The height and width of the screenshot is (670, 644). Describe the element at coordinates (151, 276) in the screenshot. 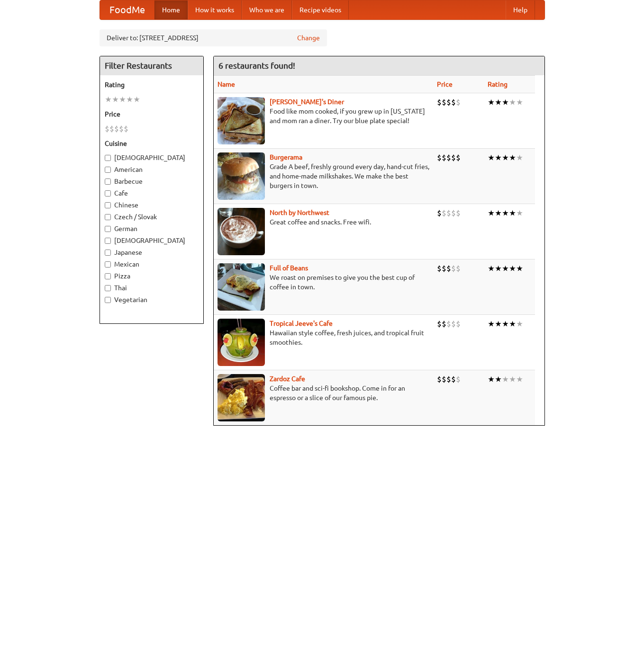

I see `label: Pizza` at that location.